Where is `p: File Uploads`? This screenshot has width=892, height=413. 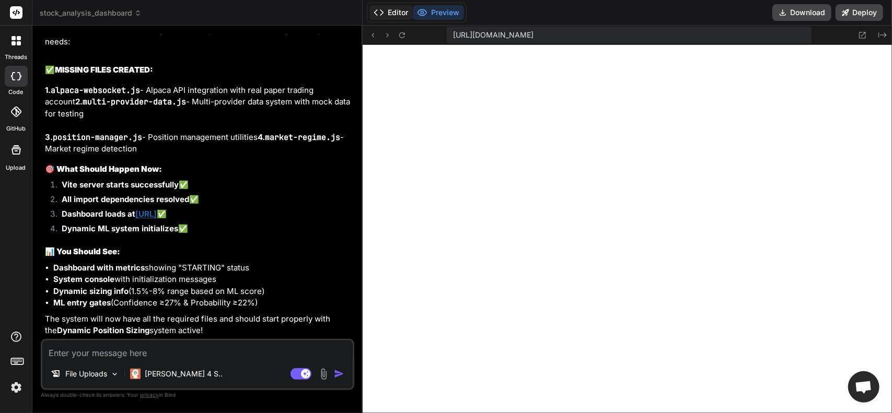
p: File Uploads is located at coordinates (86, 374).